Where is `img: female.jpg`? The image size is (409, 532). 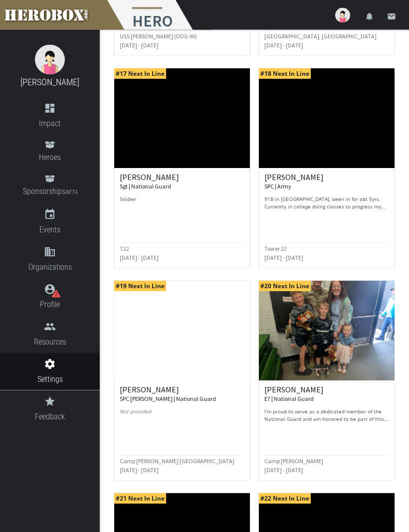
img: female.jpg is located at coordinates (50, 59).